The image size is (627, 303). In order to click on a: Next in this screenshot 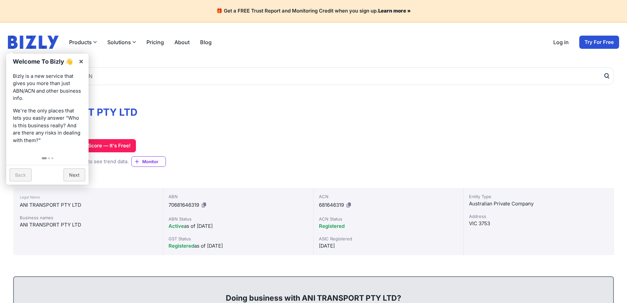, I will do `click(74, 175)`.